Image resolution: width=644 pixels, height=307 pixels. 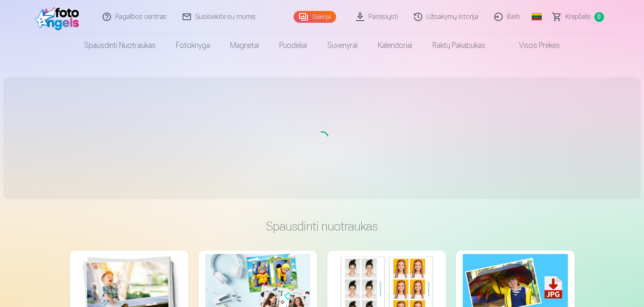 What do you see at coordinates (193, 45) in the screenshot?
I see `a: Fotoknyga` at bounding box center [193, 45].